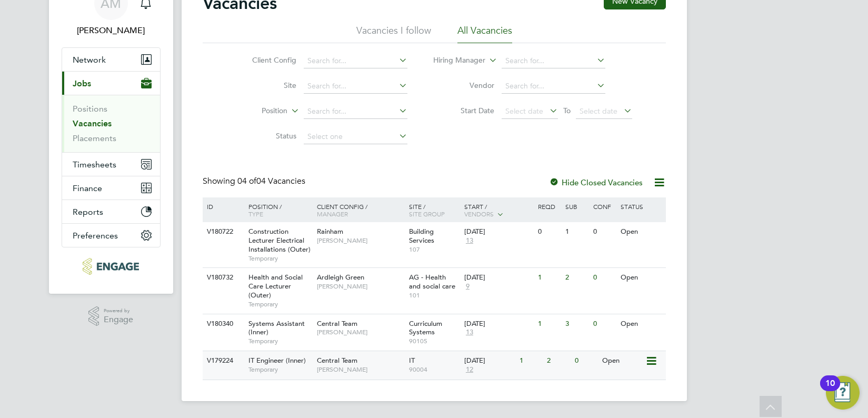 The width and height of the screenshot is (868, 418). I want to click on span: To, so click(567, 111).